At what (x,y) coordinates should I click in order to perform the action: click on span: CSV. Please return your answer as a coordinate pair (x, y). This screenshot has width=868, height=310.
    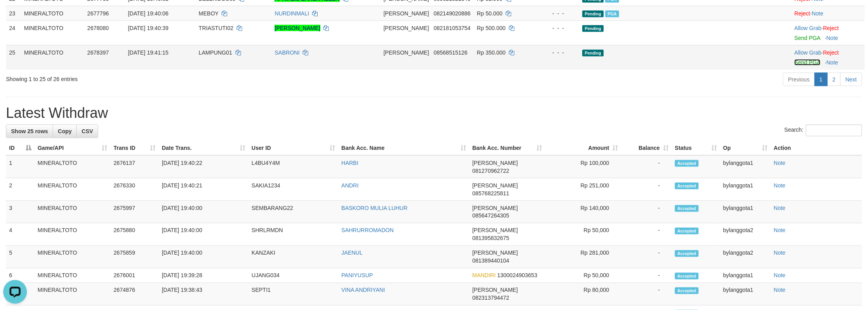
    Looking at the image, I should click on (87, 131).